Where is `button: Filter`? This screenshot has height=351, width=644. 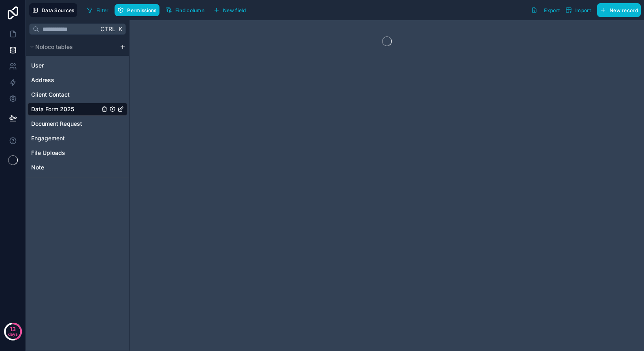 button: Filter is located at coordinates (97, 10).